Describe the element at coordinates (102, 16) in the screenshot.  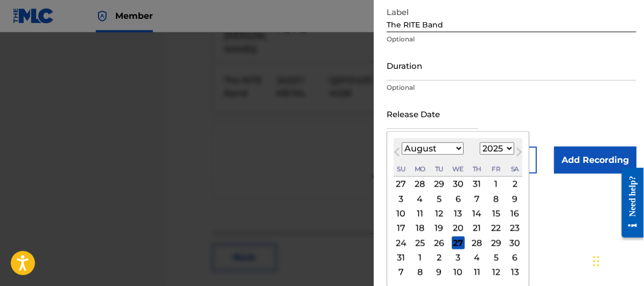
I see `img: Top Rightsholder` at that location.